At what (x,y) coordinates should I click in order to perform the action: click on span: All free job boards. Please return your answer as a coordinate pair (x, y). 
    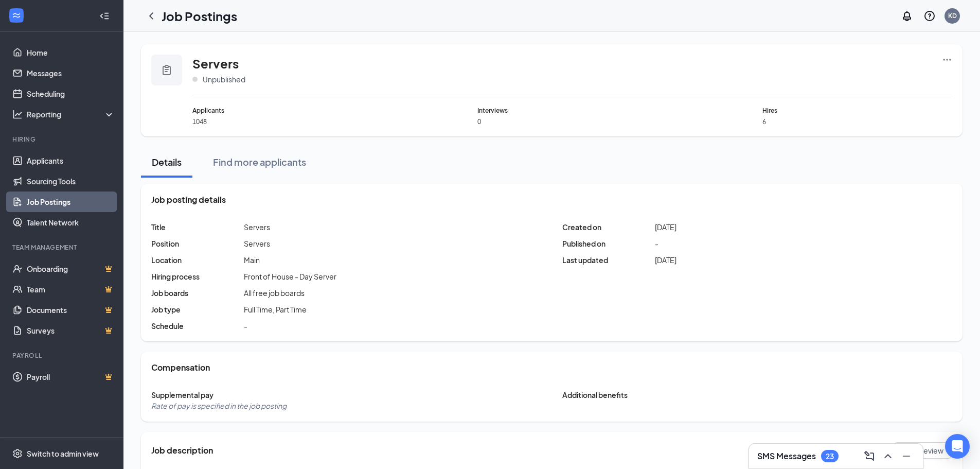
    Looking at the image, I should click on (275, 293).